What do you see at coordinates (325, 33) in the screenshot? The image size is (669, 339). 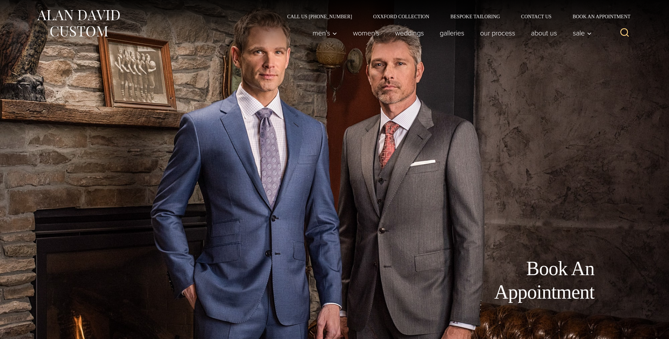 I see `span: Men’s` at bounding box center [325, 33].